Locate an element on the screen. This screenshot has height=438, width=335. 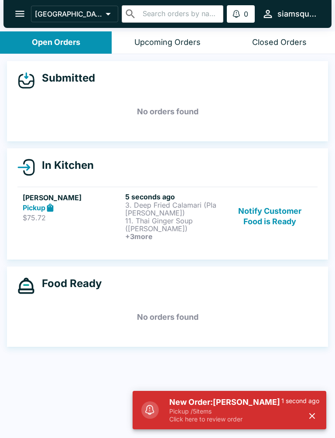
p: Click here to review order is located at coordinates (225, 419).